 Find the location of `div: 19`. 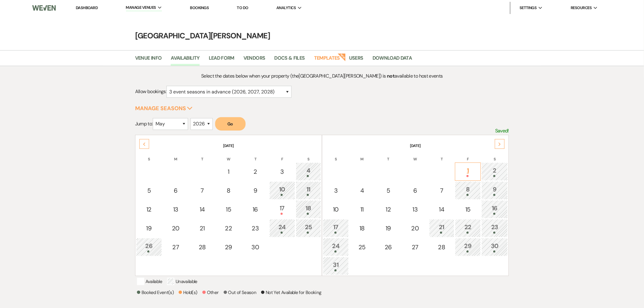

div: 19 is located at coordinates (388, 228).